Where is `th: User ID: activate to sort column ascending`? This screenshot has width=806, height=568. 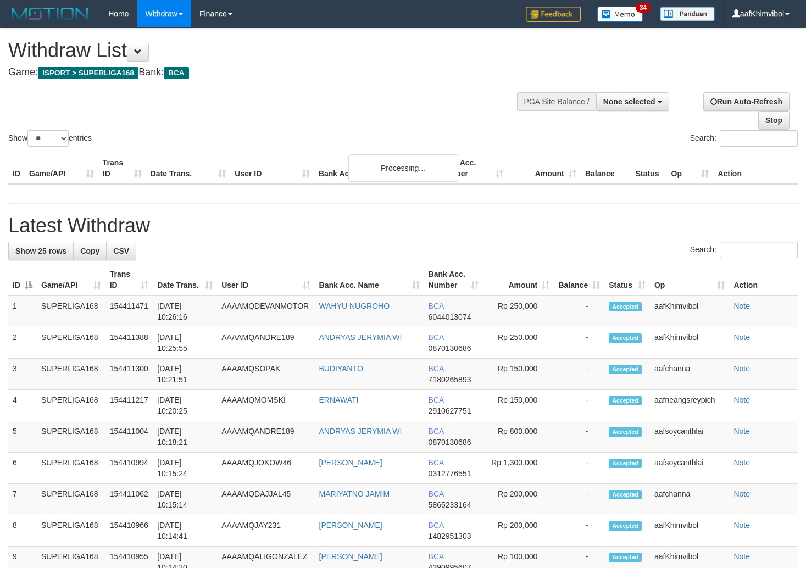
th: User ID: activate to sort column ascending is located at coordinates (265, 280).